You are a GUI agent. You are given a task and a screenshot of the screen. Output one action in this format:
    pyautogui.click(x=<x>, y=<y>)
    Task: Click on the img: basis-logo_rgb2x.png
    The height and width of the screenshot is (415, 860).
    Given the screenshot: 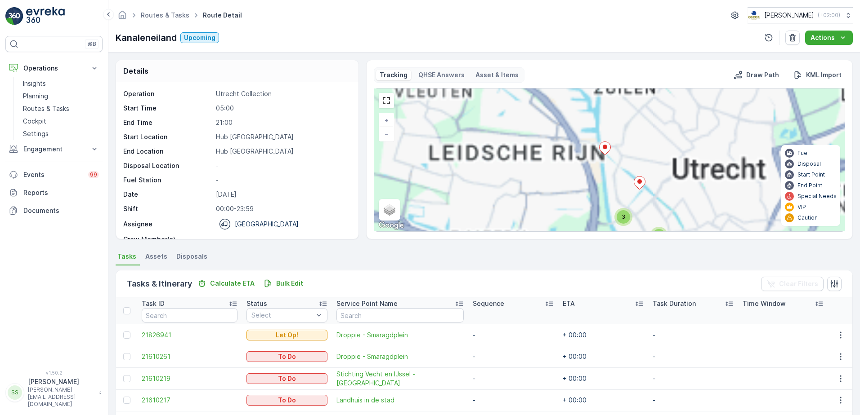 What is the action you would take?
    pyautogui.click(x=754, y=15)
    